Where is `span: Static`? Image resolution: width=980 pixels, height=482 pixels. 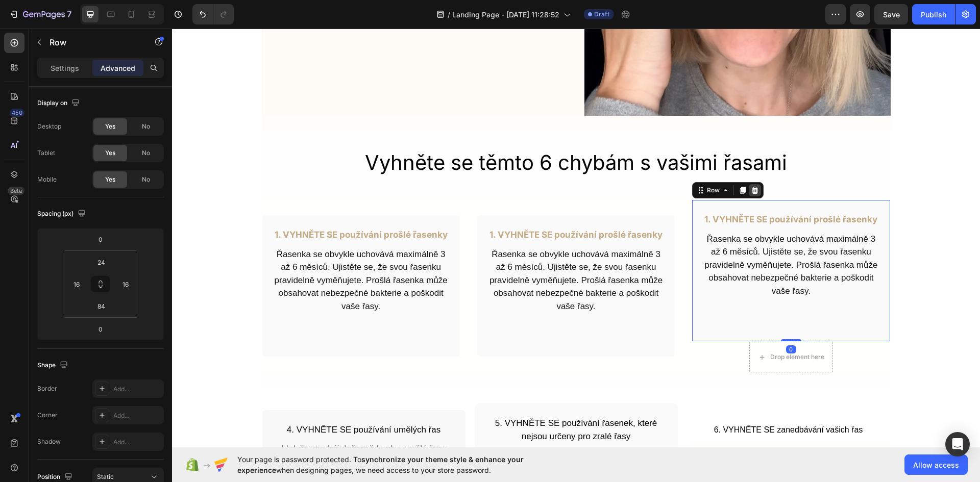
span: Static is located at coordinates (105, 477).